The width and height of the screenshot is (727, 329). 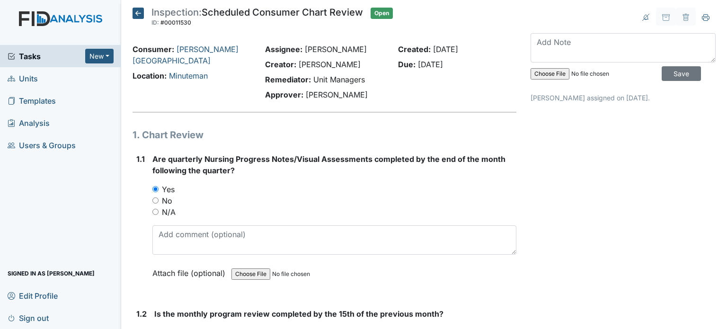 I want to click on input: N/A, so click(x=155, y=212).